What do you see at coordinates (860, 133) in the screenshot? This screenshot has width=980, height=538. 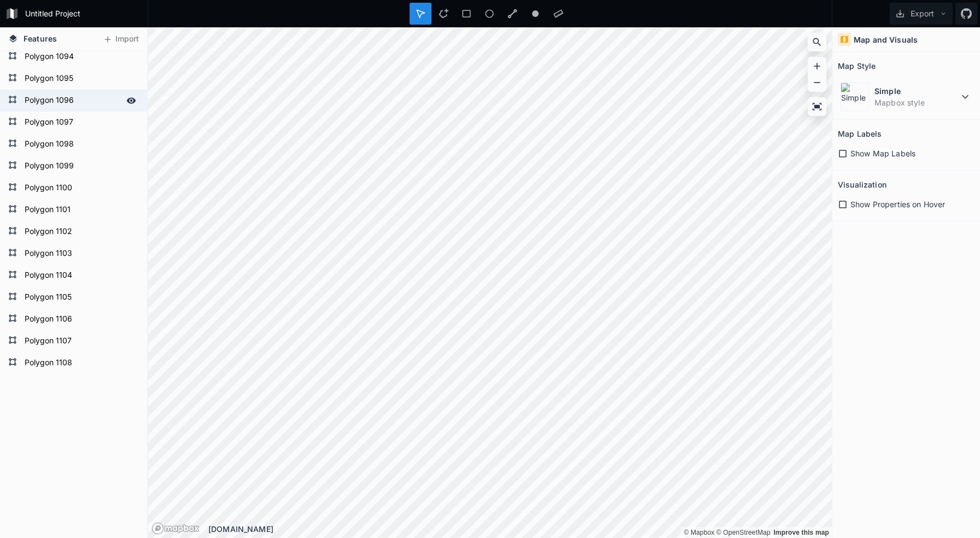 I see `h2: Map Labels` at bounding box center [860, 133].